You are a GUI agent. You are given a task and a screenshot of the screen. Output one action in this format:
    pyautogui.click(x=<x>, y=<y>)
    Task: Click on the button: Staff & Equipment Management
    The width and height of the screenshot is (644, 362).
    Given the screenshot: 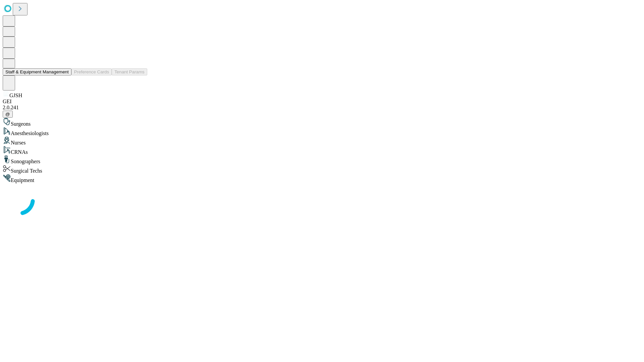 What is the action you would take?
    pyautogui.click(x=37, y=72)
    